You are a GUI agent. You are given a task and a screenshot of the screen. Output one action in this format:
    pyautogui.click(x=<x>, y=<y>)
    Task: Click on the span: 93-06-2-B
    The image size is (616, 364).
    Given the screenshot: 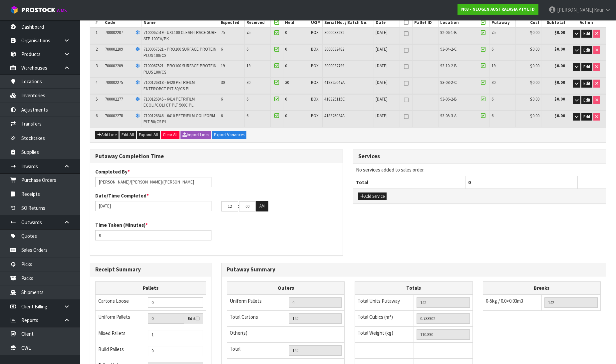 What is the action you would take?
    pyautogui.click(x=448, y=99)
    